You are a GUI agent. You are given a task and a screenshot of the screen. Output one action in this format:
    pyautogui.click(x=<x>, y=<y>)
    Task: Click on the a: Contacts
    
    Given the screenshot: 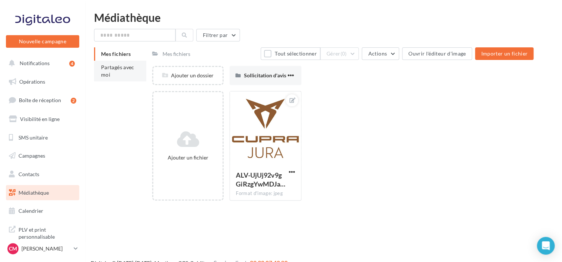 What is the action you would take?
    pyautogui.click(x=43, y=174)
    